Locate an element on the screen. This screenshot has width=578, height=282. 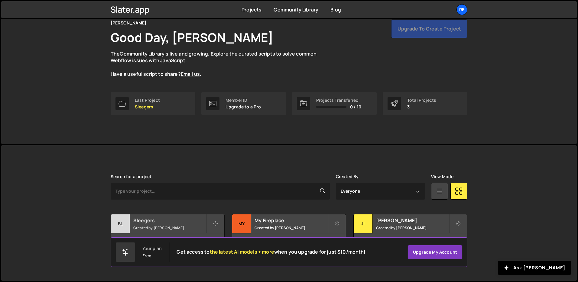
a: Projects is located at coordinates (251, 10).